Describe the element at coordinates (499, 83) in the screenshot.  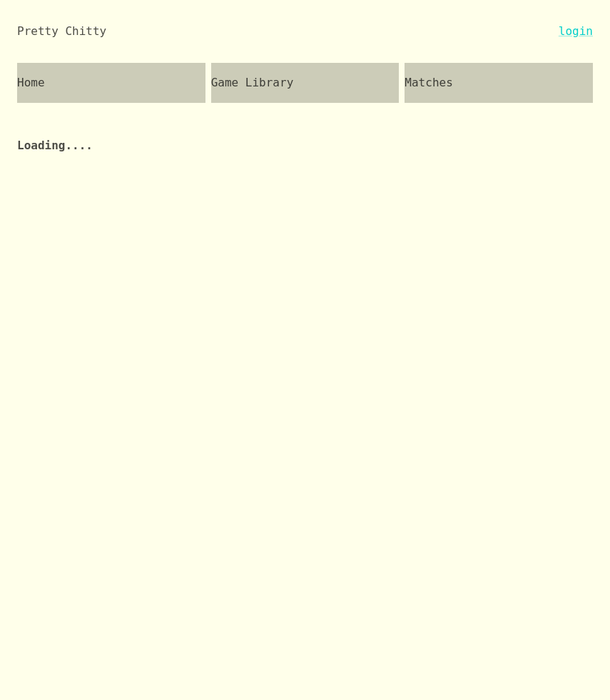
I see `a: Matches` at that location.